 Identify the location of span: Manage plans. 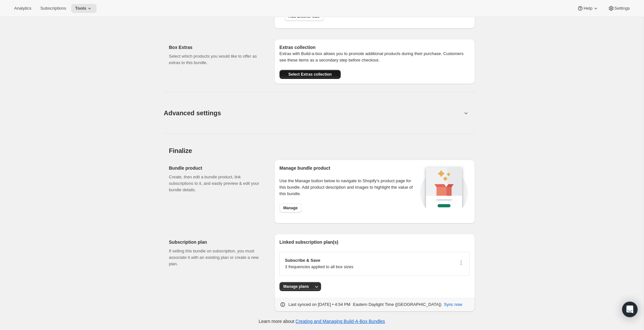
(296, 287).